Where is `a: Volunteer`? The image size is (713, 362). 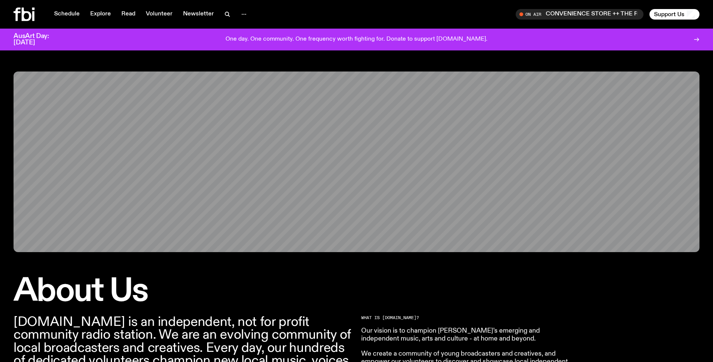
a: Volunteer is located at coordinates (159, 14).